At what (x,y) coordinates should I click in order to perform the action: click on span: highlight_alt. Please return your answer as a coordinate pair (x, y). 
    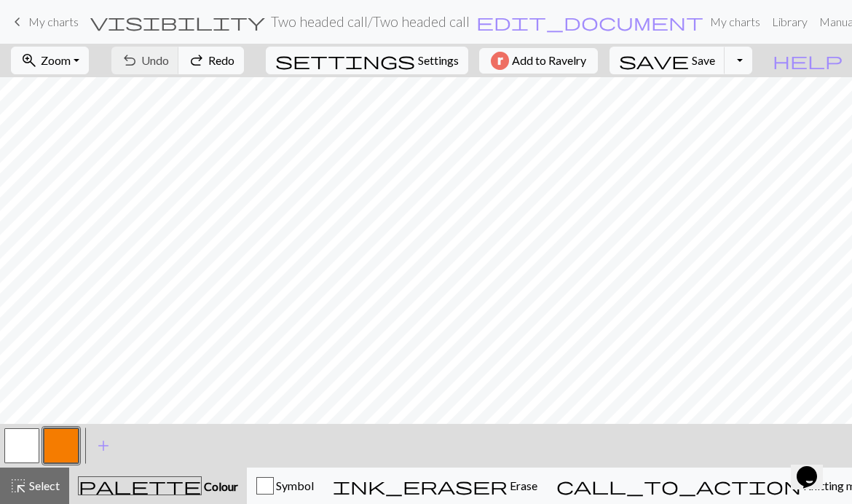
    Looking at the image, I should click on (19, 485).